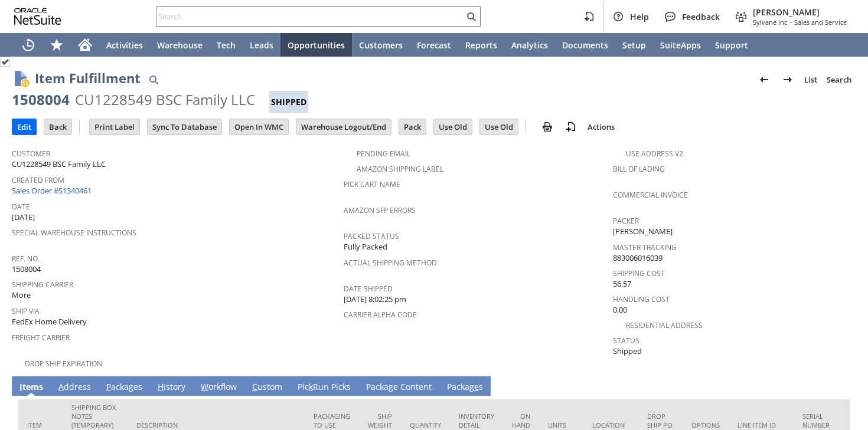  What do you see at coordinates (61, 386) in the screenshot?
I see `span: A` at bounding box center [61, 386].